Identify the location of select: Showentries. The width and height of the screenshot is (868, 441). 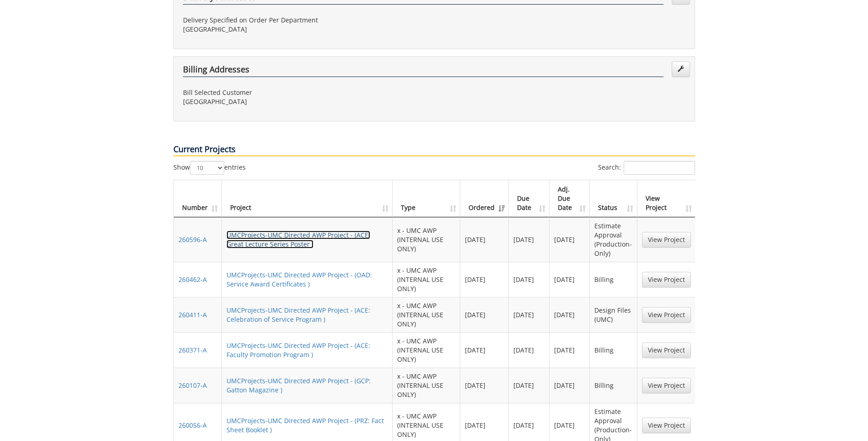
(207, 168).